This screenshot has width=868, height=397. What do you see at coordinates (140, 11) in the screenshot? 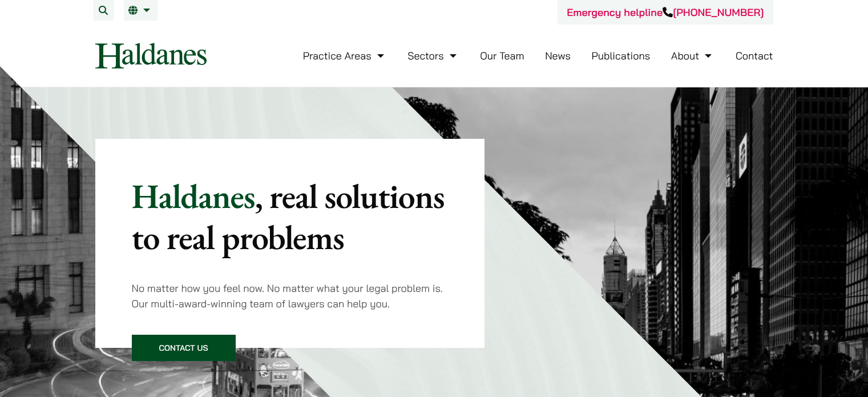
I see `a: EN` at bounding box center [140, 11].